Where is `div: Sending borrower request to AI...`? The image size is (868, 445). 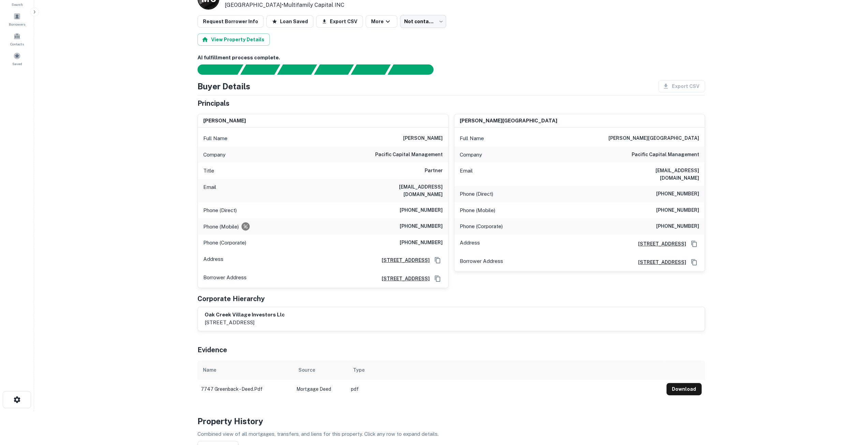
div: Sending borrower request to AI... is located at coordinates (215, 70).